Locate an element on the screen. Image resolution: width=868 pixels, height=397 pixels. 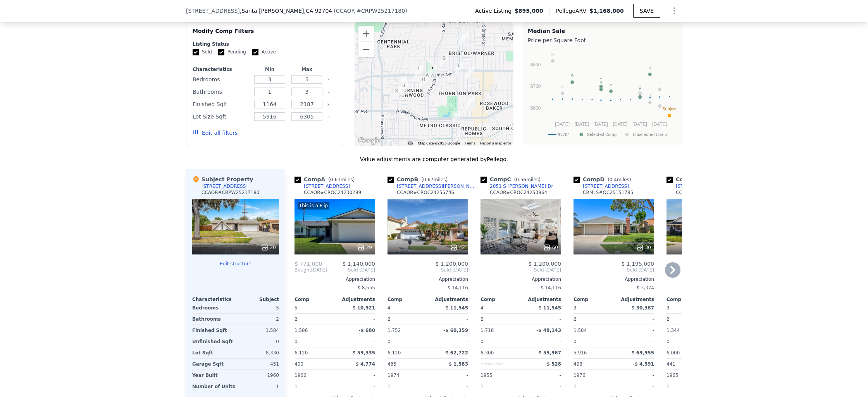
div: CCAOR # CRIV25053006 is located at coordinates (704, 193).